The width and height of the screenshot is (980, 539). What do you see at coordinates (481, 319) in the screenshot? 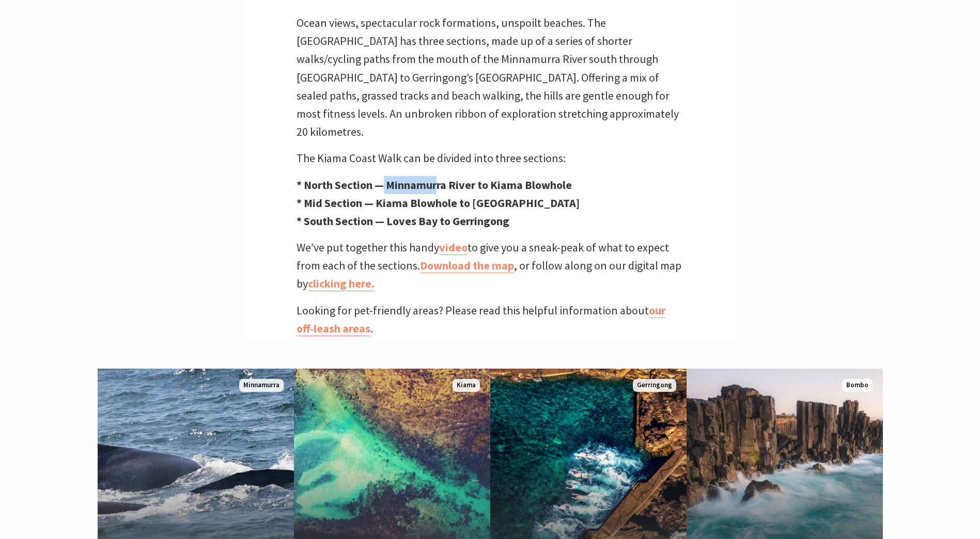
I see `a: our off-leash areas` at bounding box center [481, 319].